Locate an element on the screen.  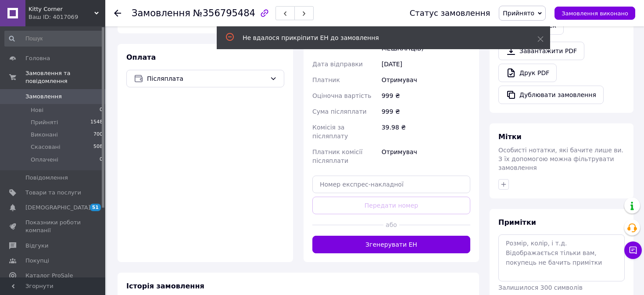
span: Примітки is located at coordinates (517, 222).